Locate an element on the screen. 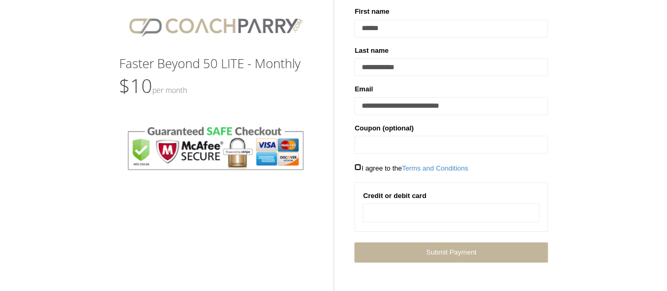 The width and height of the screenshot is (667, 291). label: Email is located at coordinates (364, 89).